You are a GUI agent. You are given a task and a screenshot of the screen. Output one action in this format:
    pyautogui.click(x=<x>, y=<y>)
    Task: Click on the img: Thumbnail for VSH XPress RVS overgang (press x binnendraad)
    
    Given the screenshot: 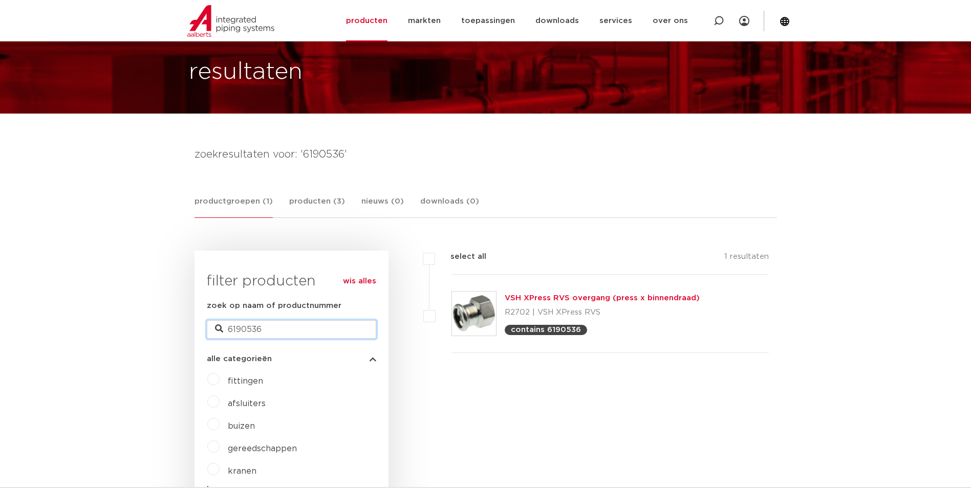 What is the action you would take?
    pyautogui.click(x=474, y=314)
    